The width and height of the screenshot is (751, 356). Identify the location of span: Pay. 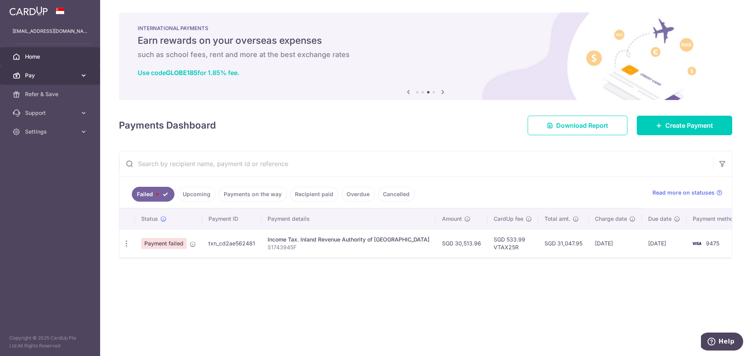
(51, 75).